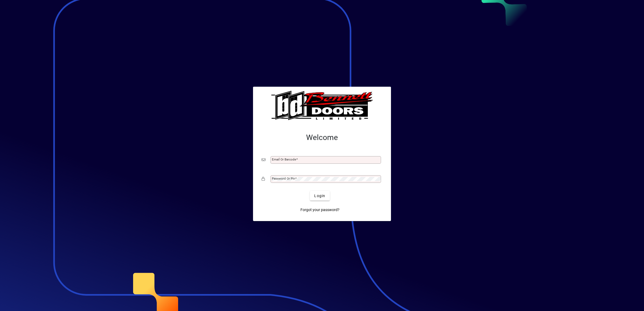 The image size is (644, 311). I want to click on mat-label: Password or Pin, so click(283, 179).